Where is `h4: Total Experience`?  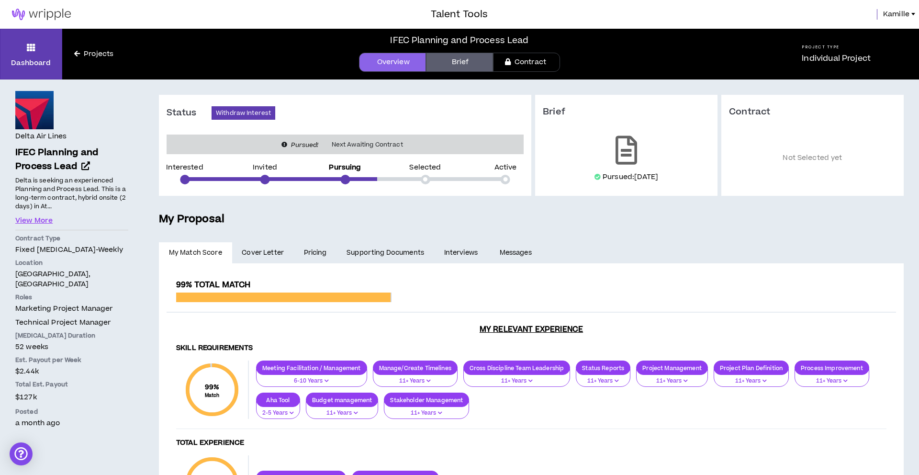
h4: Total Experience is located at coordinates (531, 443).